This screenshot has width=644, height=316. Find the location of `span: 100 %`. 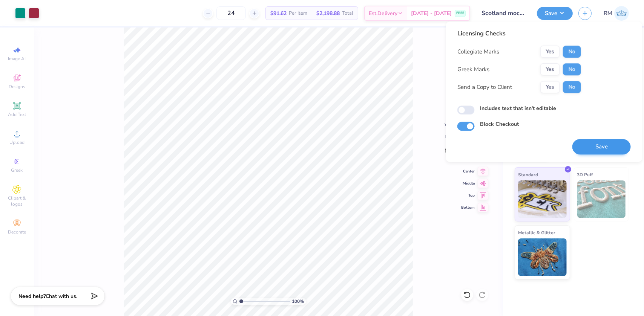

span: 100 % is located at coordinates (298, 301).